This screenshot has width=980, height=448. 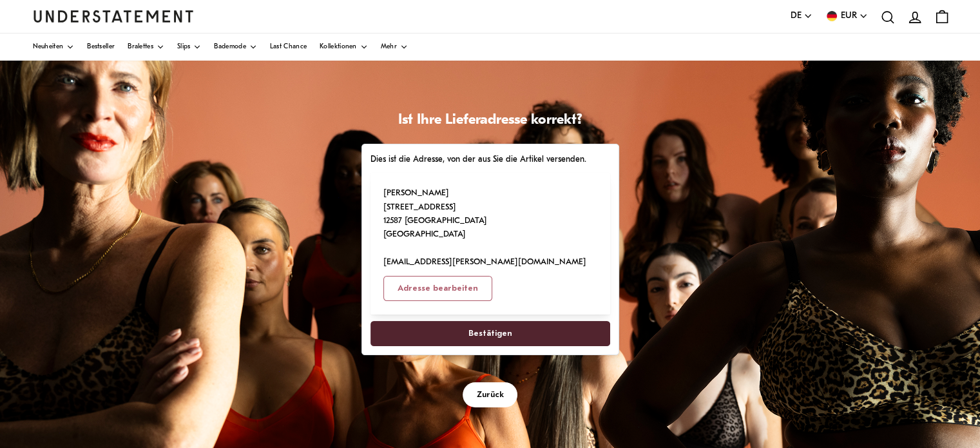 What do you see at coordinates (189, 47) in the screenshot?
I see `a: Slips` at bounding box center [189, 47].